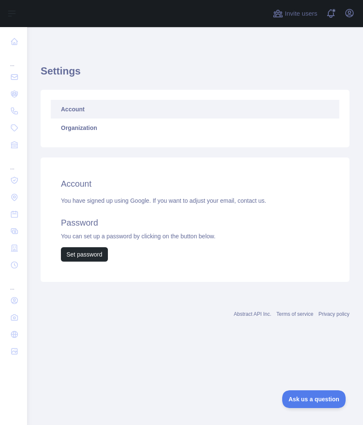 The image size is (363, 425). I want to click on a: Privacy policy, so click(334, 314).